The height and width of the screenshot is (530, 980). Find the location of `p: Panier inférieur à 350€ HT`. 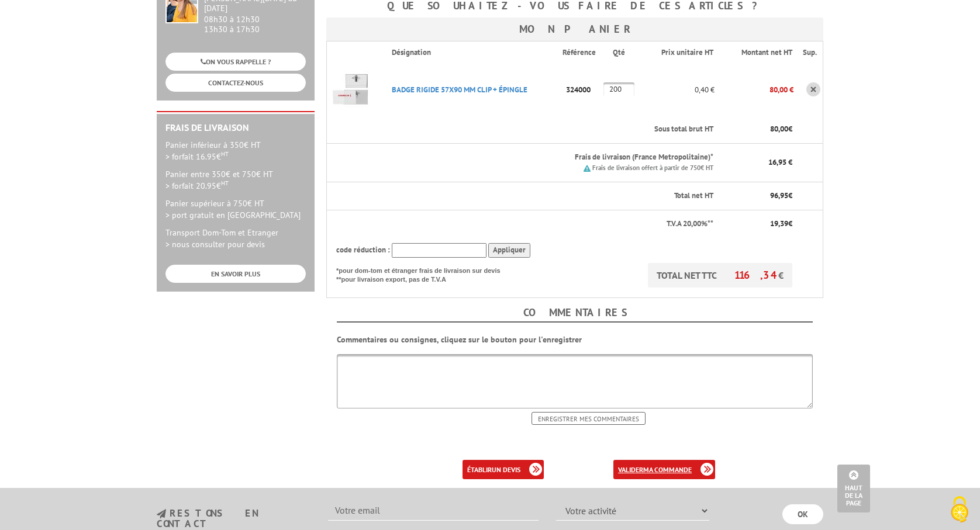

p: Panier inférieur à 350€ HT is located at coordinates (236, 151).